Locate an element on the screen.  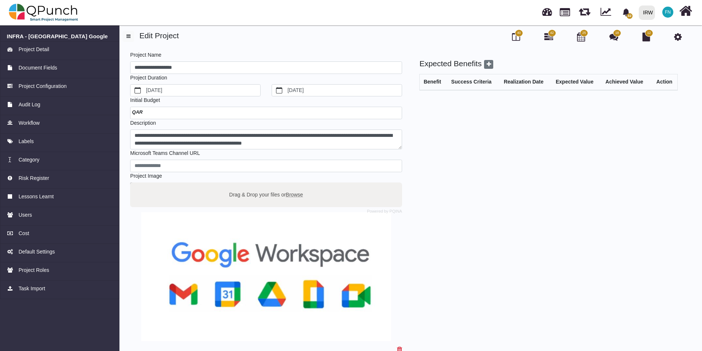
span: 40 is located at coordinates (519, 33).